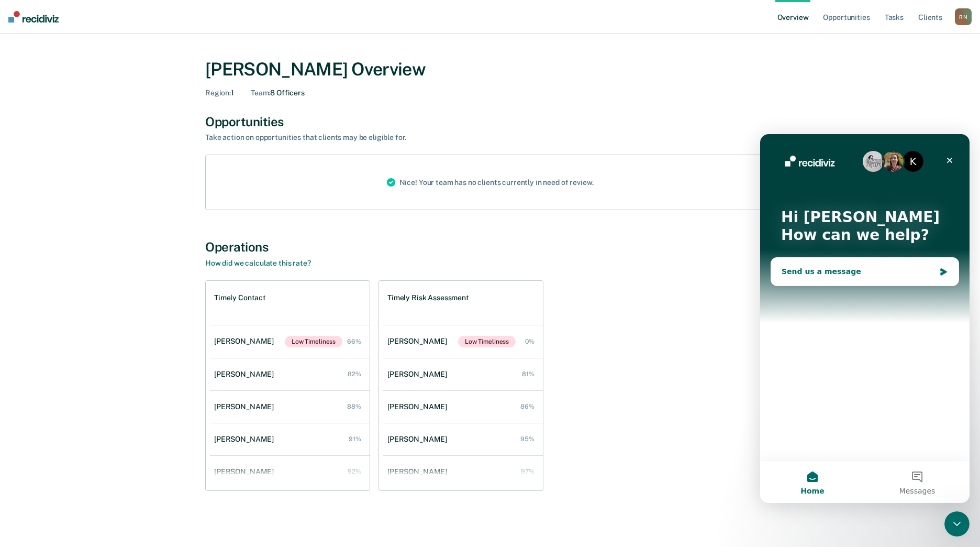  Describe the element at coordinates (157, 348) in the screenshot. I see `button: Messages` at that location.